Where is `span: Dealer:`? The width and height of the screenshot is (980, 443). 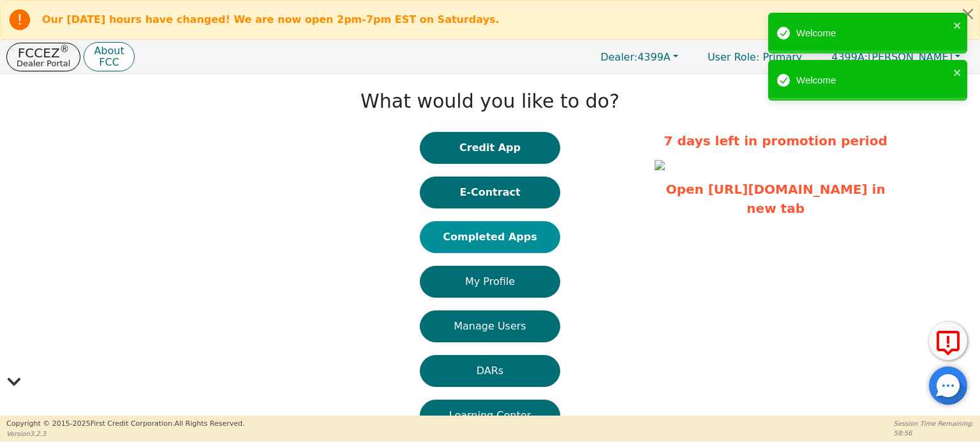
span: Dealer: is located at coordinates (619, 57).